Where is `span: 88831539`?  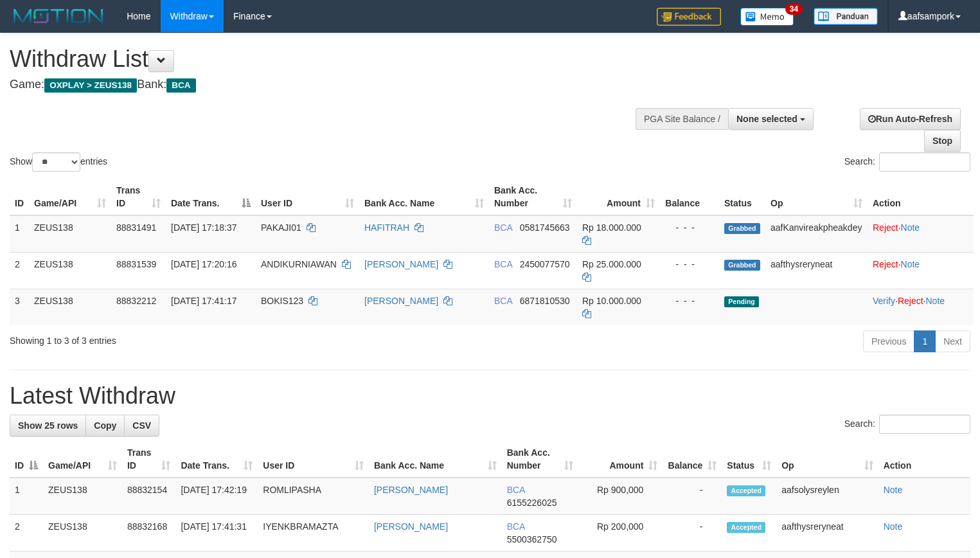
span: 88831539 is located at coordinates (137, 264).